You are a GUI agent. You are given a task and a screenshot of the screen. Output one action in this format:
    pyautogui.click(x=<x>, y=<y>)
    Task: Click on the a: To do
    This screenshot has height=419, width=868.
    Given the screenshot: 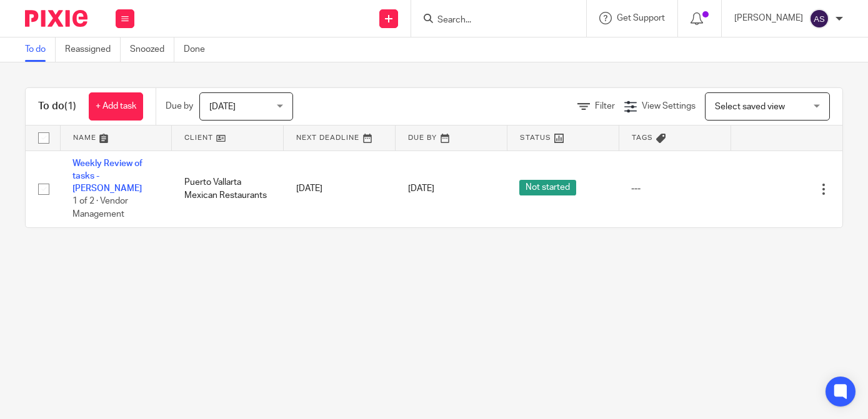 What is the action you would take?
    pyautogui.click(x=40, y=49)
    